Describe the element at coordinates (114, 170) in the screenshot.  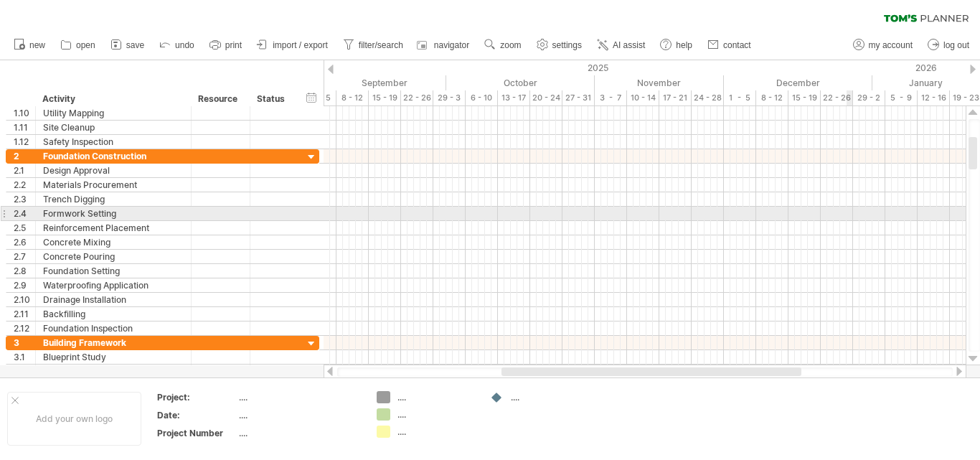
I see `div: Design Approval` at that location.